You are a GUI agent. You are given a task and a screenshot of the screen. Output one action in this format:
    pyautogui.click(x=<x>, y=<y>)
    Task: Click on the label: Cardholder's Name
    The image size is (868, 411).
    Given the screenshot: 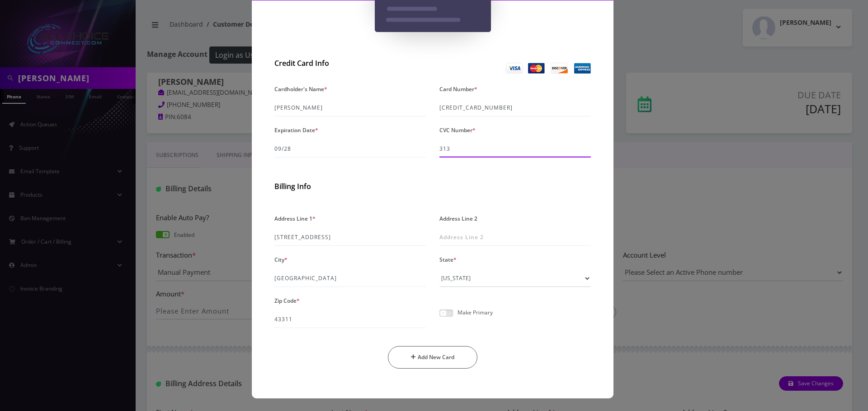 What is the action you would take?
    pyautogui.click(x=301, y=89)
    